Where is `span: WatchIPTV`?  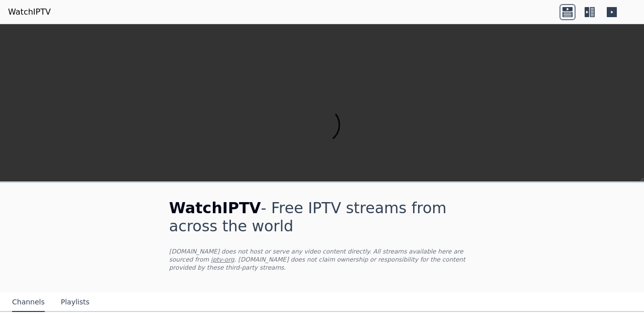 span: WatchIPTV is located at coordinates (215, 207).